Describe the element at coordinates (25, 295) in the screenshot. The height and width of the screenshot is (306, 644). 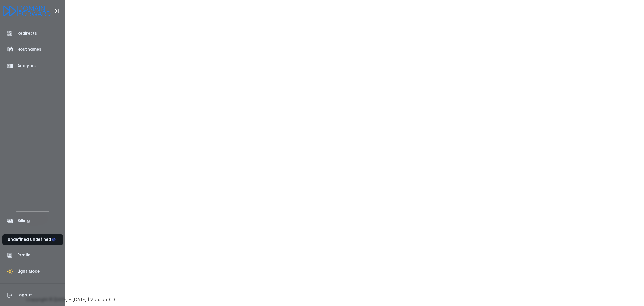
I see `span: Logout` at that location.